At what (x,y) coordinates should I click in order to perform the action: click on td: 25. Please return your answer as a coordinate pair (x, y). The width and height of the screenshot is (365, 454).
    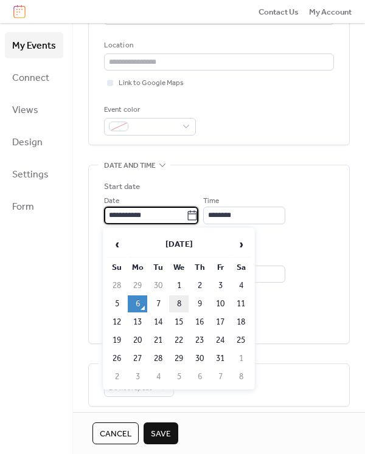
    Looking at the image, I should click on (241, 341).